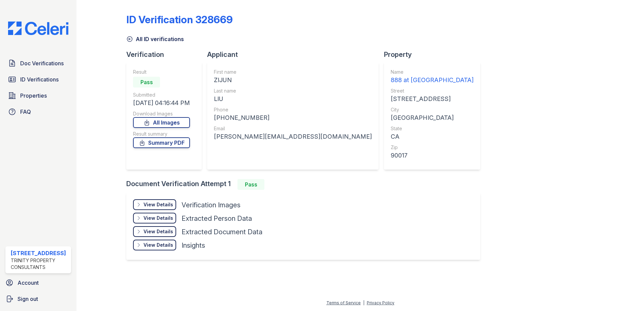 The image size is (644, 311). I want to click on div: LIU, so click(292, 99).